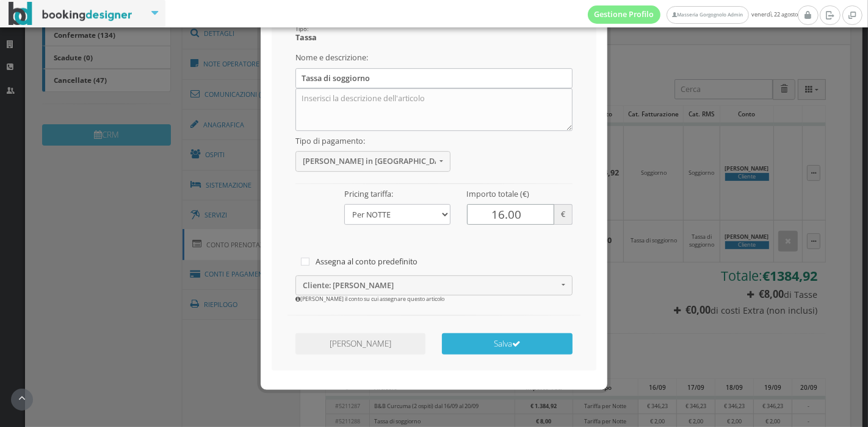 The width and height of the screenshot is (868, 427). I want to click on a: Masseria Gorgognolo Admin, so click(707, 15).